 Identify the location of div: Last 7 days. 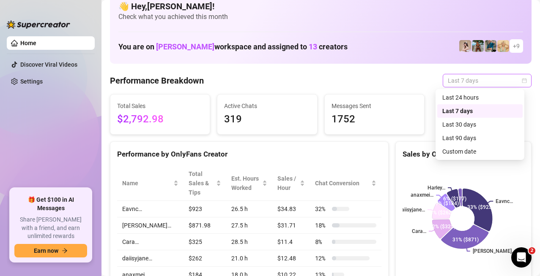
(480, 111).